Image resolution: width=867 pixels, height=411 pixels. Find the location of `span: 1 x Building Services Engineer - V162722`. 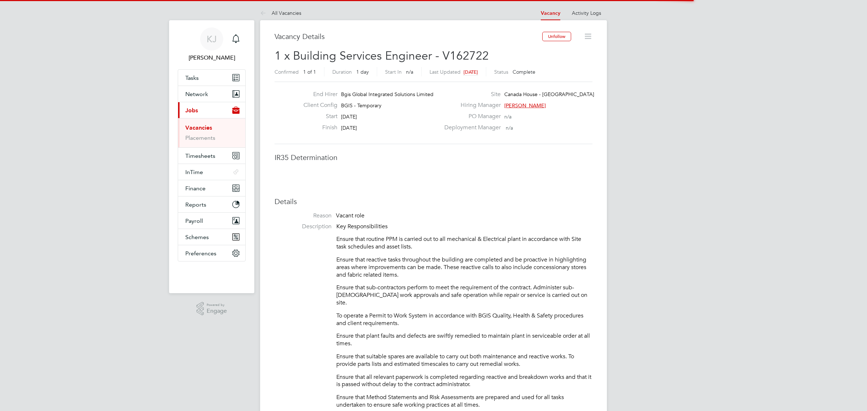

span: 1 x Building Services Engineer - V162722 is located at coordinates (381, 56).